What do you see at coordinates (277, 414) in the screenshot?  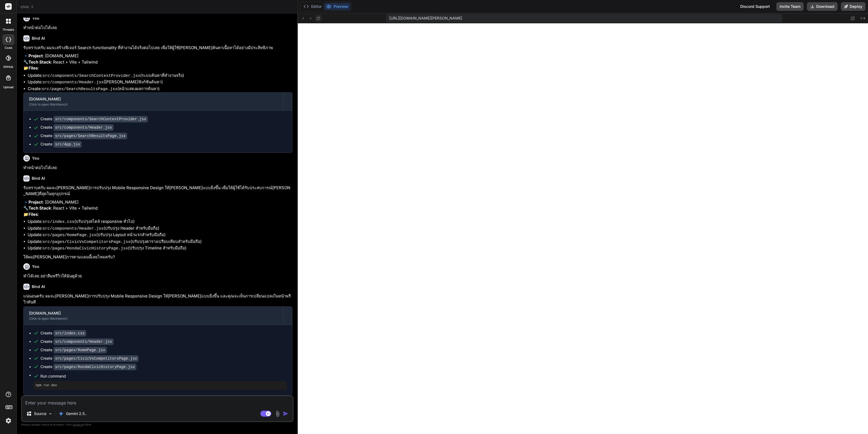 I see `img: attachment` at bounding box center [277, 414].